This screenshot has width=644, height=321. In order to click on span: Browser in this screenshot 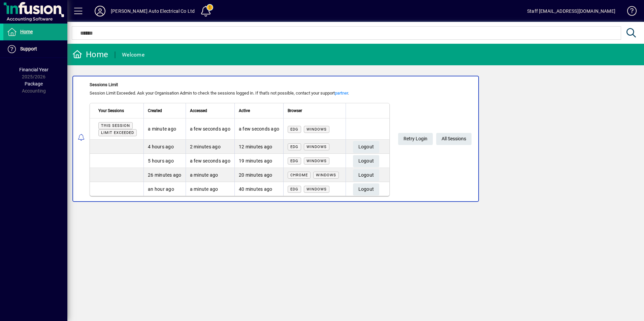, I will do `click(295, 111)`.